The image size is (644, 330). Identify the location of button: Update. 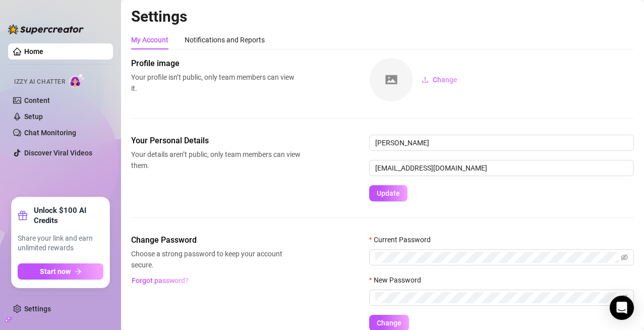
(389, 193).